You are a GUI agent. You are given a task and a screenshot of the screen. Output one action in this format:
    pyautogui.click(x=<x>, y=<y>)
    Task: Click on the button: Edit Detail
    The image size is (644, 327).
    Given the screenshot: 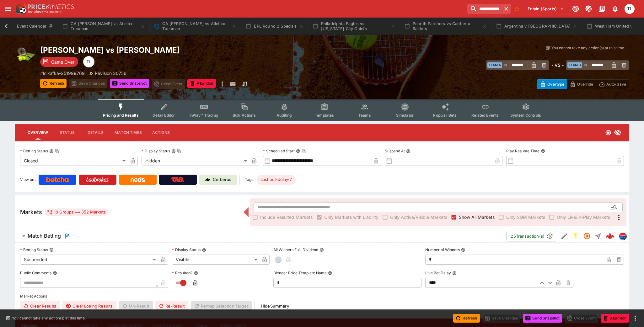 What is the action you would take?
    pyautogui.click(x=564, y=236)
    